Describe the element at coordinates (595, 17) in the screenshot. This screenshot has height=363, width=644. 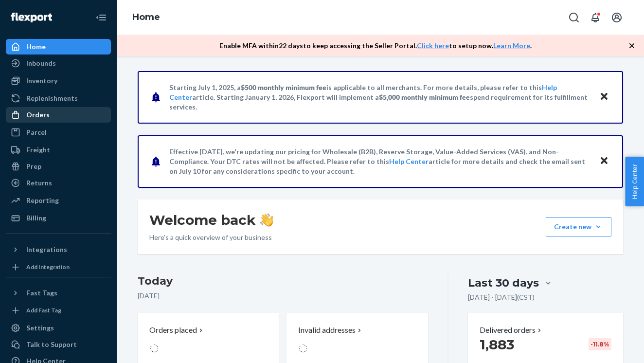
I see `button: Open notifications` at that location.